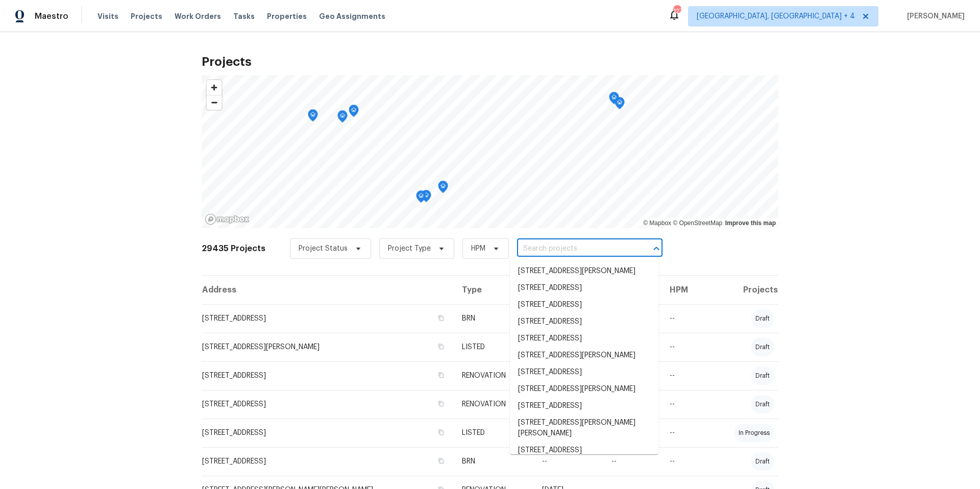 The image size is (980, 489). Describe the element at coordinates (146, 17) in the screenshot. I see `span: Projects` at that location.